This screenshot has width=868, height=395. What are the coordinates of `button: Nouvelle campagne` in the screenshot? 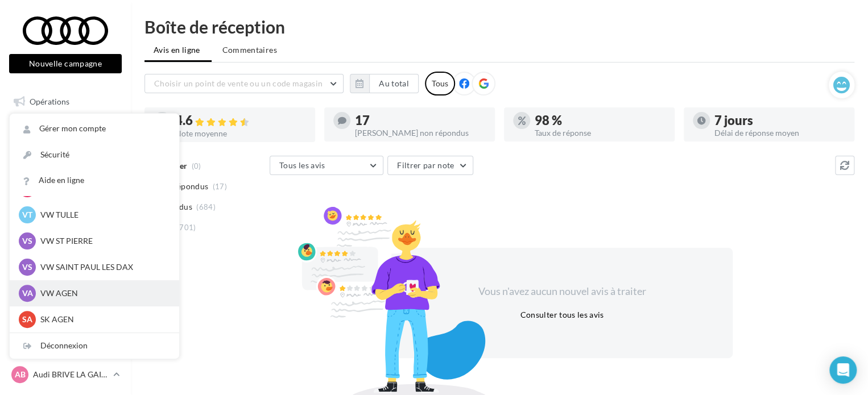 It's located at (66, 63).